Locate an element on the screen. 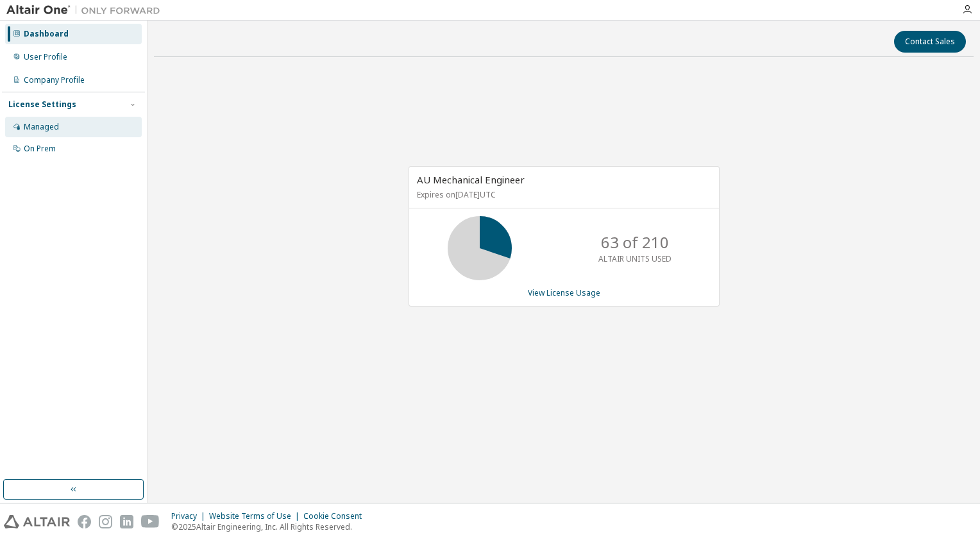 The width and height of the screenshot is (980, 540). p: 63 of 210 is located at coordinates (635, 242).